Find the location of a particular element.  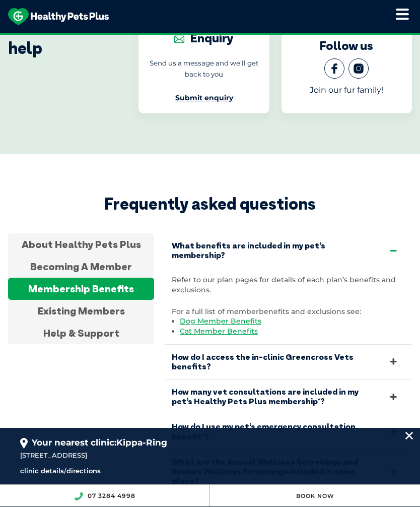

span: Kippa-Ring is located at coordinates (142, 442).